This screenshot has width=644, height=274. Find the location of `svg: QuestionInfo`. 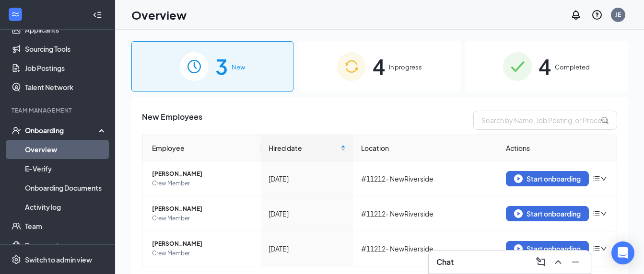

svg: QuestionInfo is located at coordinates (597, 15).